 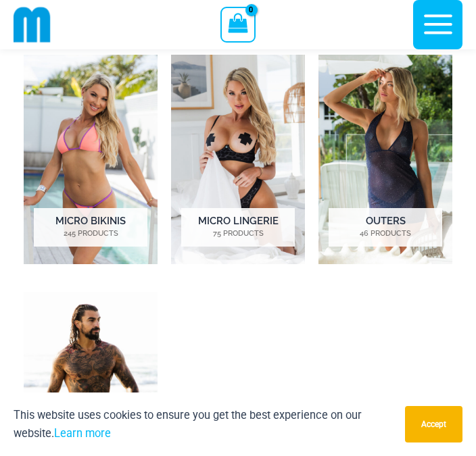 I want to click on mark: 46 Products, so click(x=385, y=234).